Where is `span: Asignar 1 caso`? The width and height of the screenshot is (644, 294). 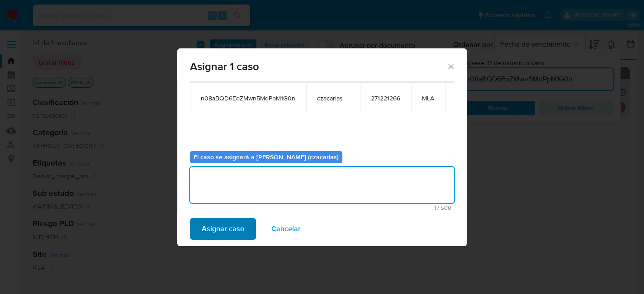
span: Asignar 1 caso is located at coordinates (318, 67).